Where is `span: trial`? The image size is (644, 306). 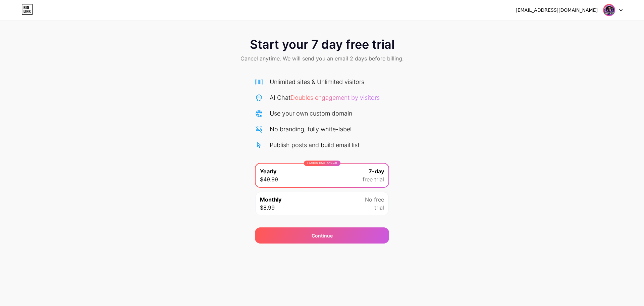
span: trial is located at coordinates (379, 208).